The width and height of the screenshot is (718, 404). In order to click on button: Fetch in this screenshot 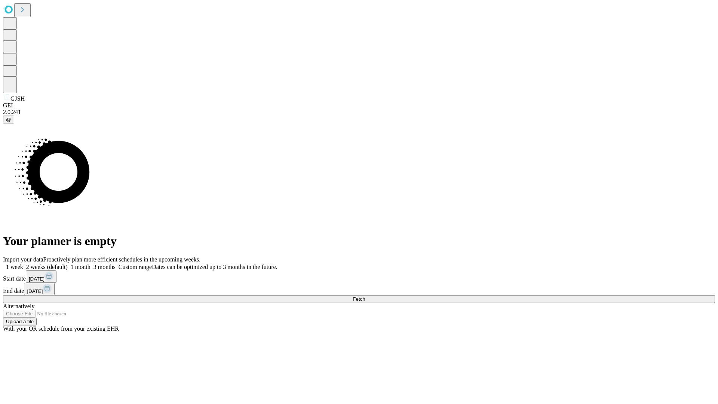, I will do `click(359, 299)`.